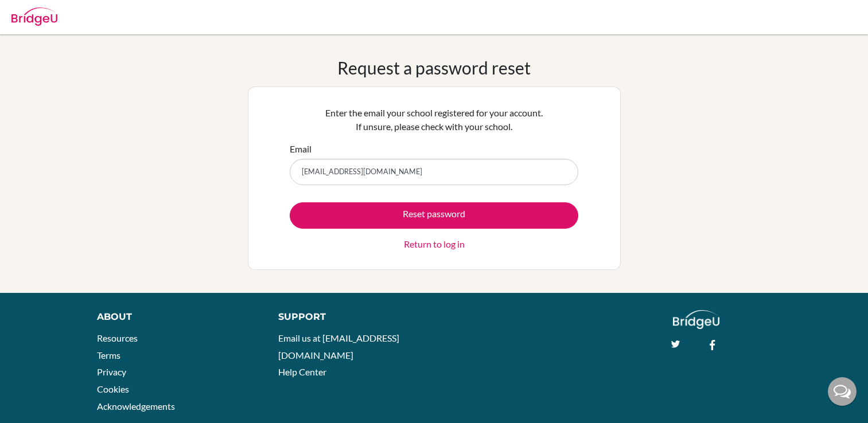  What do you see at coordinates (108, 354) in the screenshot?
I see `a: Terms` at bounding box center [108, 354].